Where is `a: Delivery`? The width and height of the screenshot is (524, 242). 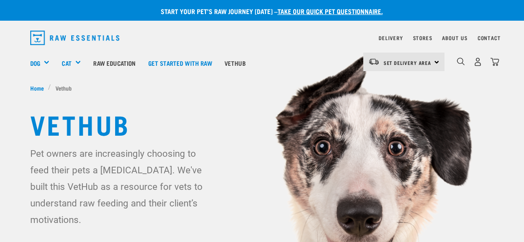 a: Delivery is located at coordinates (391, 38).